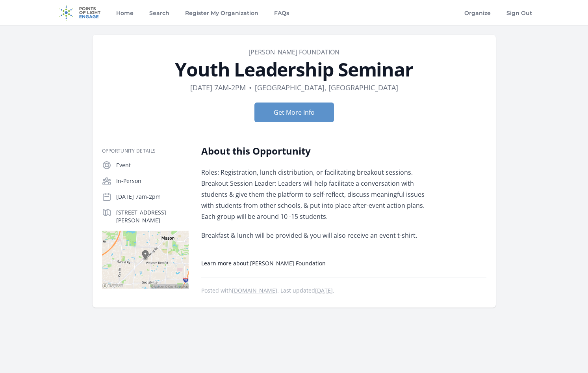 The width and height of the screenshot is (588, 373). What do you see at coordinates (316, 195) in the screenshot?
I see `p: Roles: Registration, lunch distribution, or facilitating breakout sessions. Breakout Session Lead...` at bounding box center [316, 195].